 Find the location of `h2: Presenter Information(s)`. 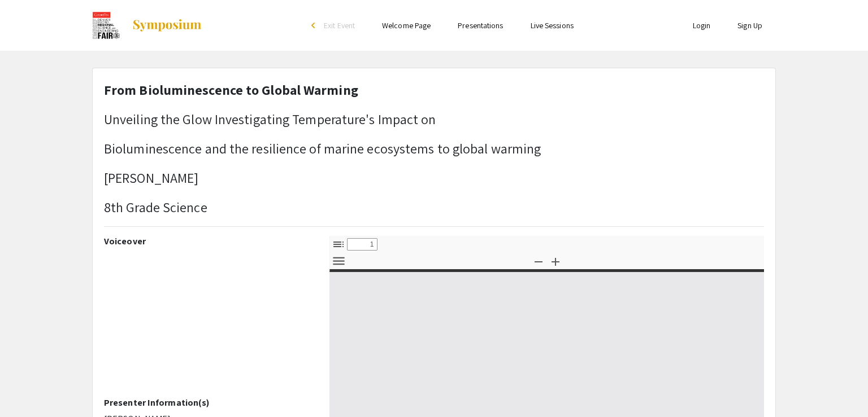

h2: Presenter Information(s) is located at coordinates (208, 403).